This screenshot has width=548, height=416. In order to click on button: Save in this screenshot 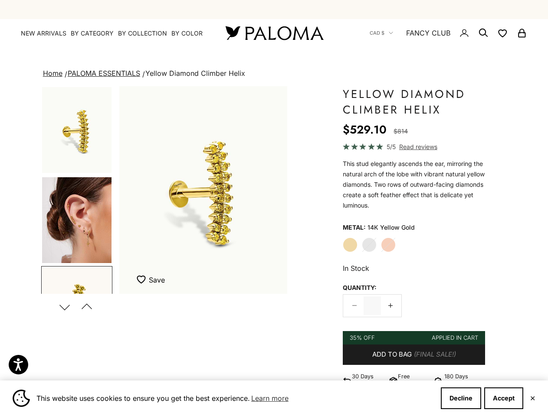, I will do `click(150, 280)`.